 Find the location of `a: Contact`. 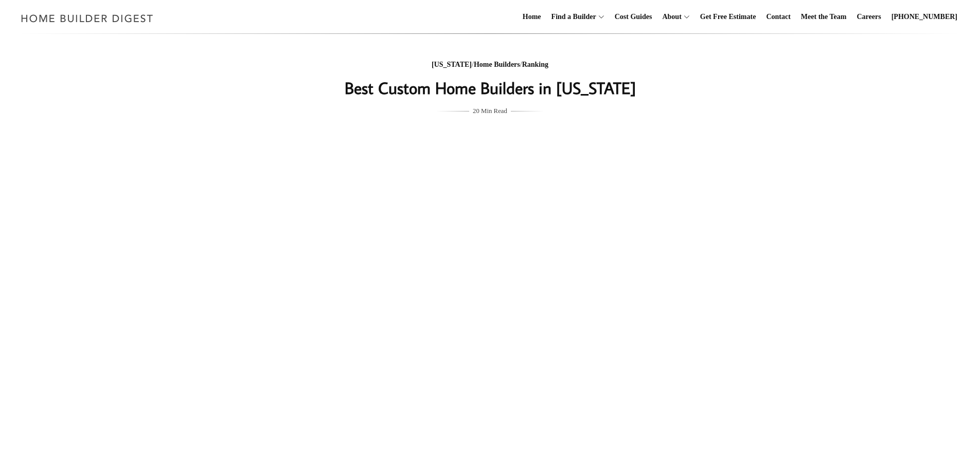

a: Contact is located at coordinates (778, 17).